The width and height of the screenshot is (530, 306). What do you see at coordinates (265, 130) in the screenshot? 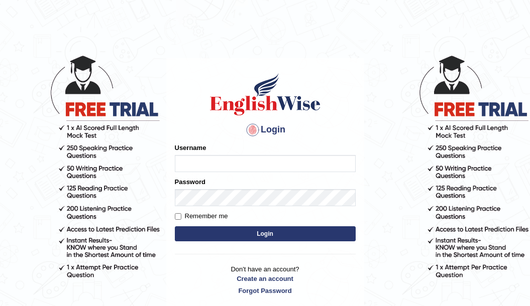
I see `h4: Login` at bounding box center [265, 130].